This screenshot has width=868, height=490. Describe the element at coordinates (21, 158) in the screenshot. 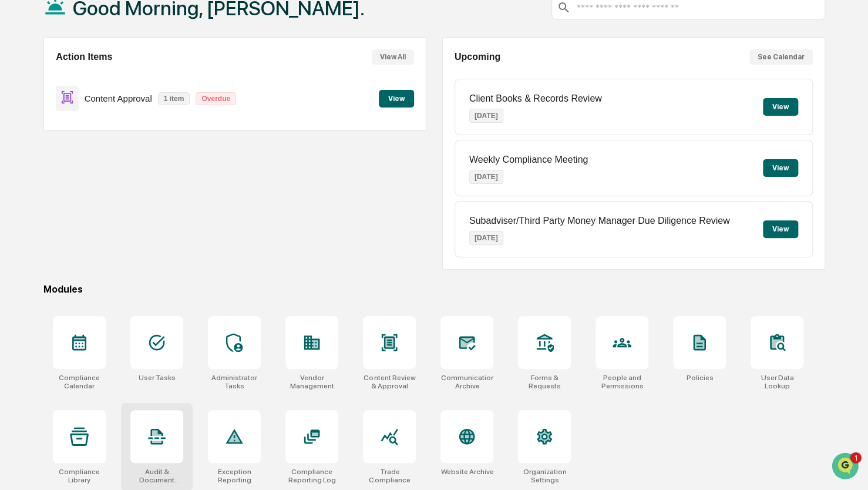

I see `img: Jack Rasmussen` at that location.